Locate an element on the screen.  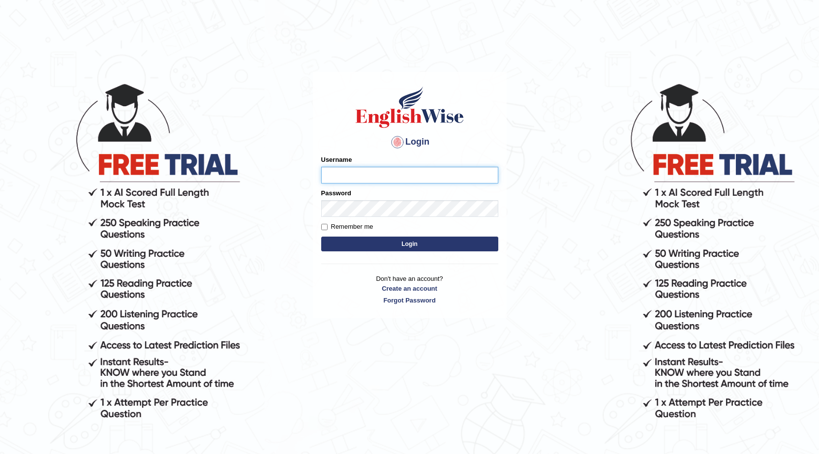
button: Login is located at coordinates (410, 244).